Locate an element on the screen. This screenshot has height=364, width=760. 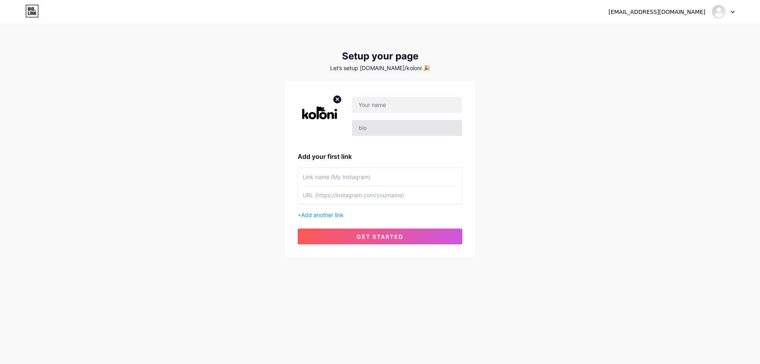
img: profile pic is located at coordinates (320, 116).